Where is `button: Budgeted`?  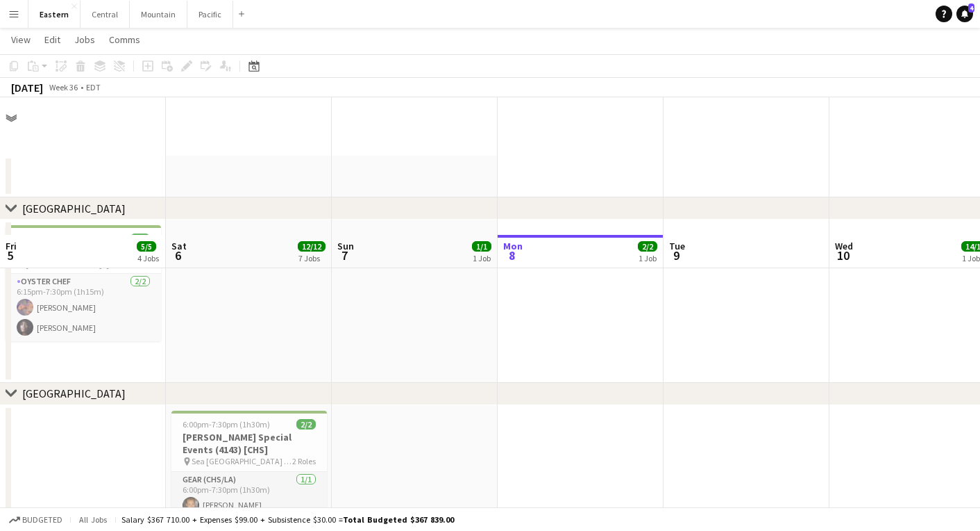 button: Budgeted is located at coordinates (35, 520).